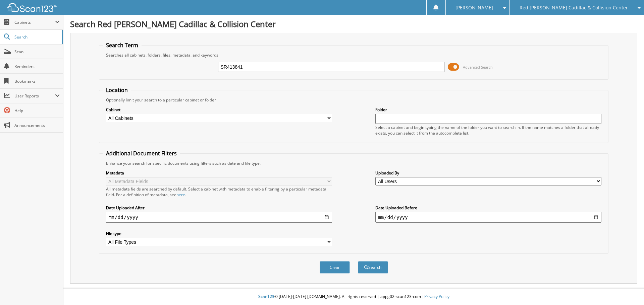 This screenshot has height=305, width=644. What do you see at coordinates (141, 153) in the screenshot?
I see `legend: Additional Document Filters` at bounding box center [141, 153].